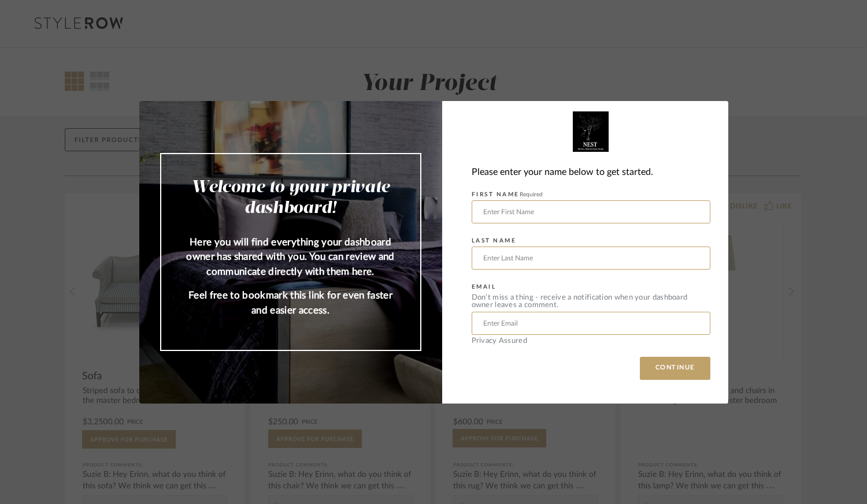 This screenshot has width=867, height=504. Describe the element at coordinates (291, 257) in the screenshot. I see `p: Here you will find everything your dashboard owner has shared with you. You can review and commun...` at that location.